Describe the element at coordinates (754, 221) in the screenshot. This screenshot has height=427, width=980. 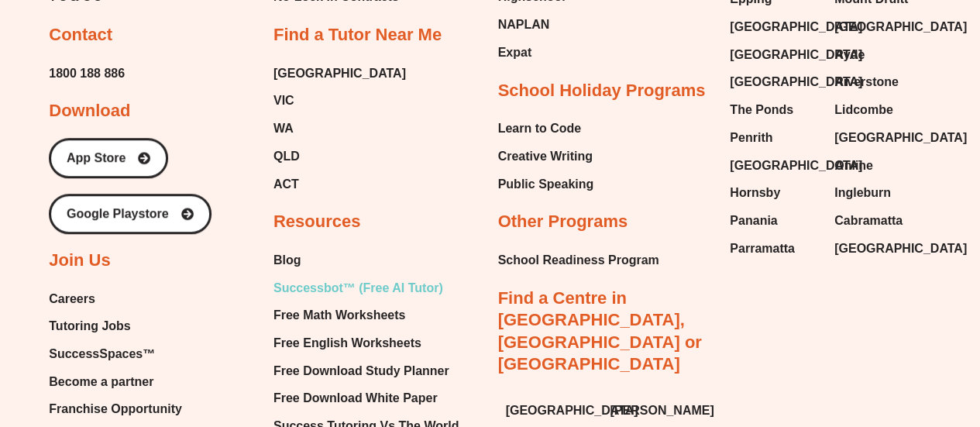
I see `span: Panania` at that location.